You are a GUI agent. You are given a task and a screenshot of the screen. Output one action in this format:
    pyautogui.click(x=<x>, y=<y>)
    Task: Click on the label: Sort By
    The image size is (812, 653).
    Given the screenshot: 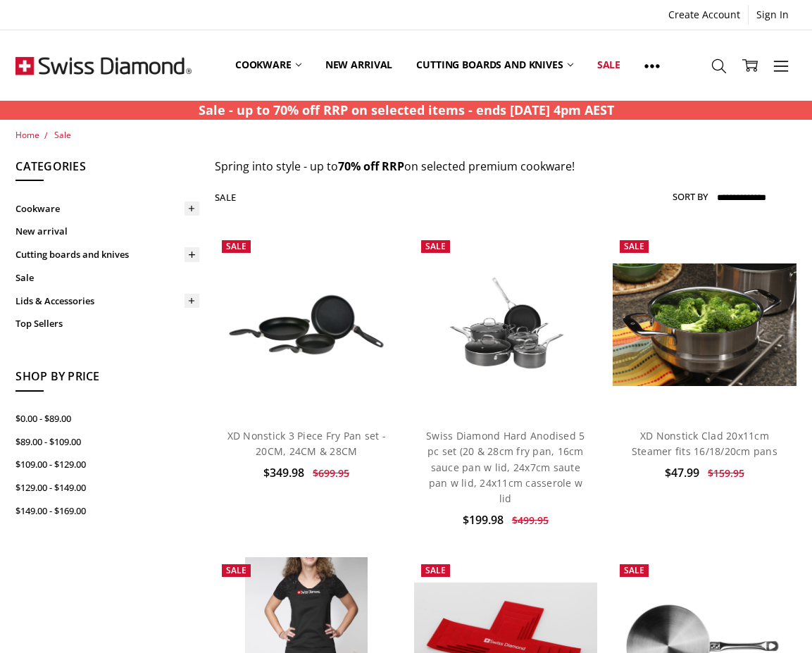 What is the action you would take?
    pyautogui.click(x=690, y=197)
    